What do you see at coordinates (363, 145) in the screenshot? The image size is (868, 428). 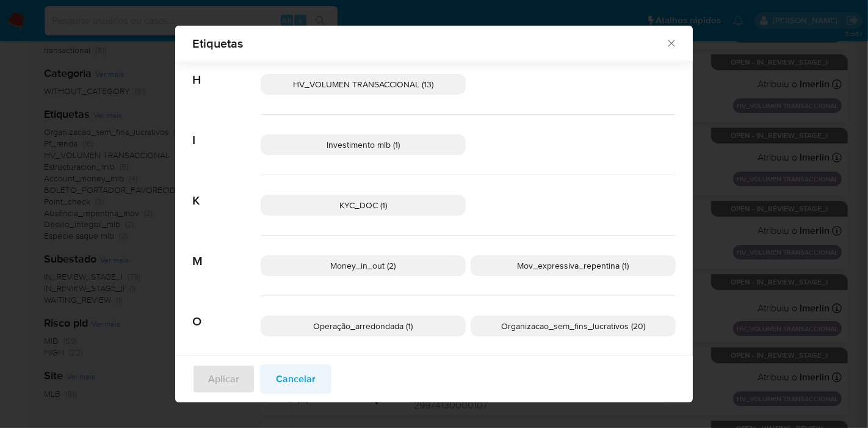 I see `span: Investimento mlb (1)` at bounding box center [363, 145].